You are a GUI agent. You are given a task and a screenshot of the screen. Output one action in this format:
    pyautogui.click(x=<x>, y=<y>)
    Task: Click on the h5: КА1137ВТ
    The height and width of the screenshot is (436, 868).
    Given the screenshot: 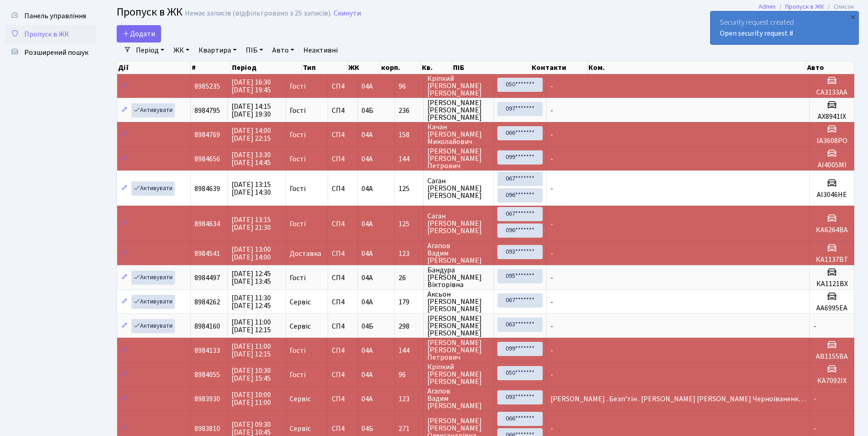 What is the action you would take?
    pyautogui.click(x=832, y=260)
    